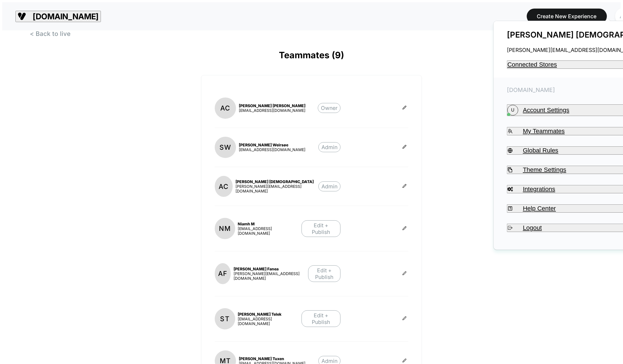  Describe the element at coordinates (270, 224) in the screenshot. I see `div: Niamh M` at that location.